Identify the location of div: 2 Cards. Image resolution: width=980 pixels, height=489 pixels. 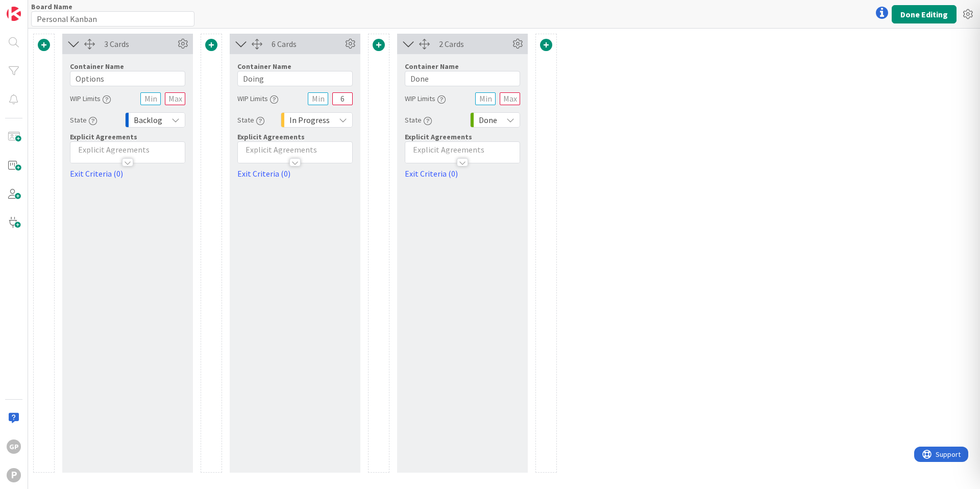
(474, 44).